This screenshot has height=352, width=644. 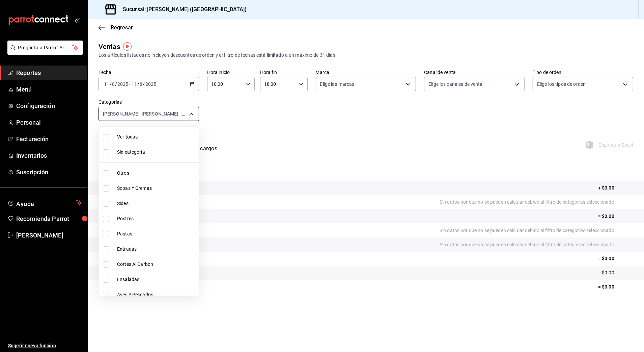 I want to click on span: Cortes Al Carbon, so click(x=156, y=264).